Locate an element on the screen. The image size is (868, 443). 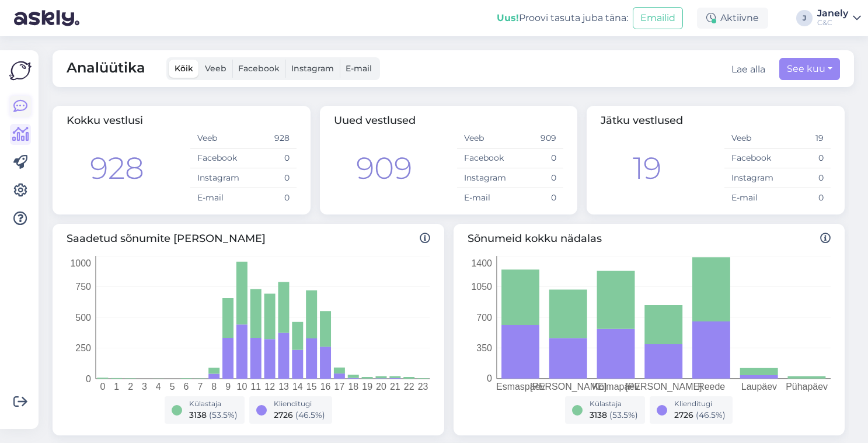
div: 928 is located at coordinates (117, 168).